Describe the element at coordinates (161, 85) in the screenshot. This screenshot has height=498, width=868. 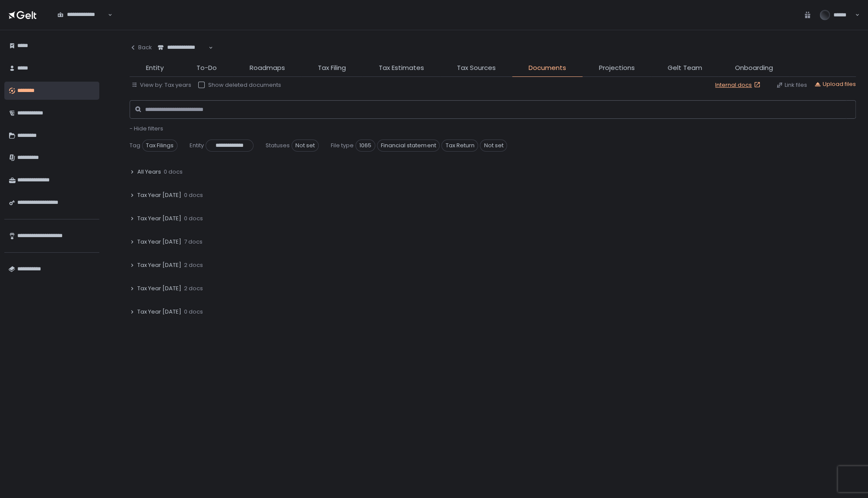
I see `div: View by: Tax years` at that location.